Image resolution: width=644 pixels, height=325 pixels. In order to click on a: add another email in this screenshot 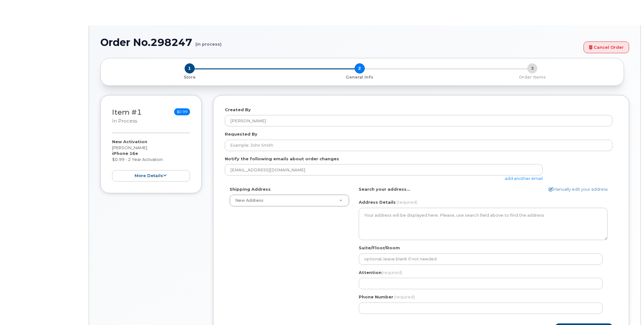, I will do `click(524, 179)`.